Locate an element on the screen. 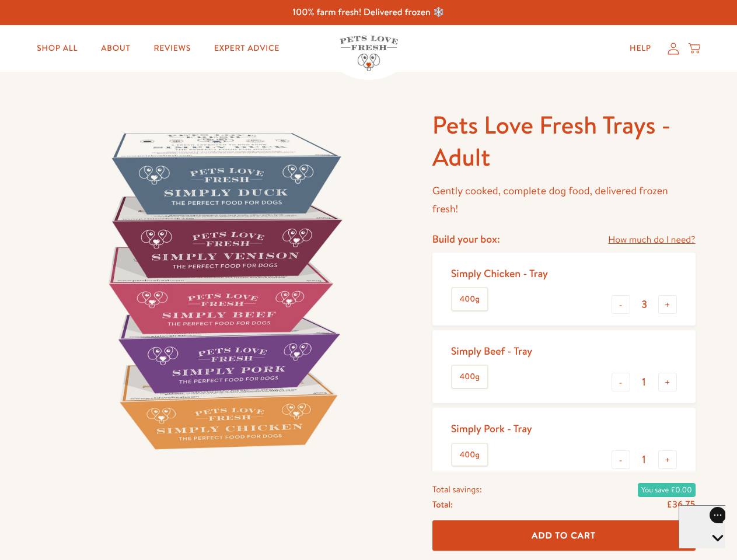  p: Gently cooked, complete dog food, delivered frozen fresh! is located at coordinates (563, 199).